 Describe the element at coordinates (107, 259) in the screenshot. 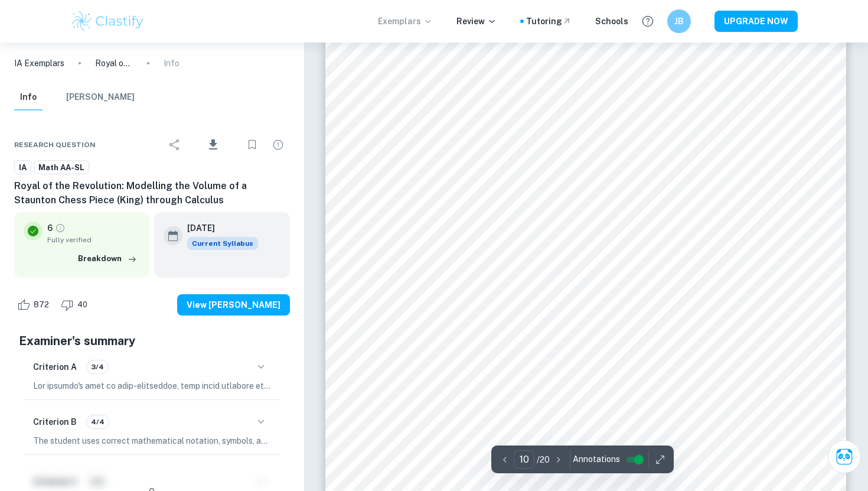

I see `button: Breakdown` at that location.